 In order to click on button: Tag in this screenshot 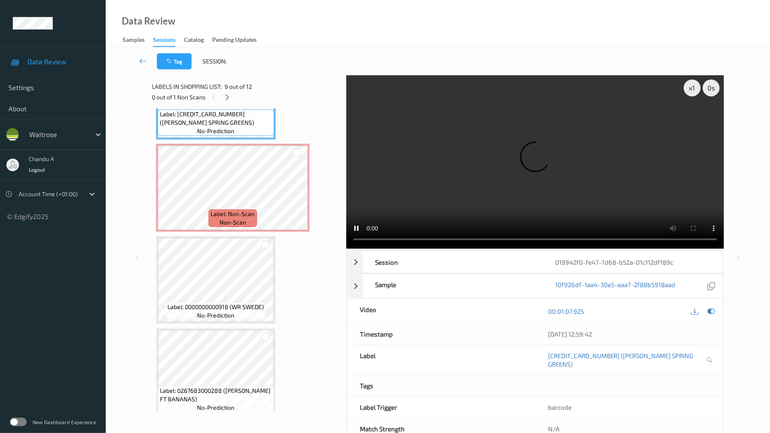, I will do `click(174, 61)`.